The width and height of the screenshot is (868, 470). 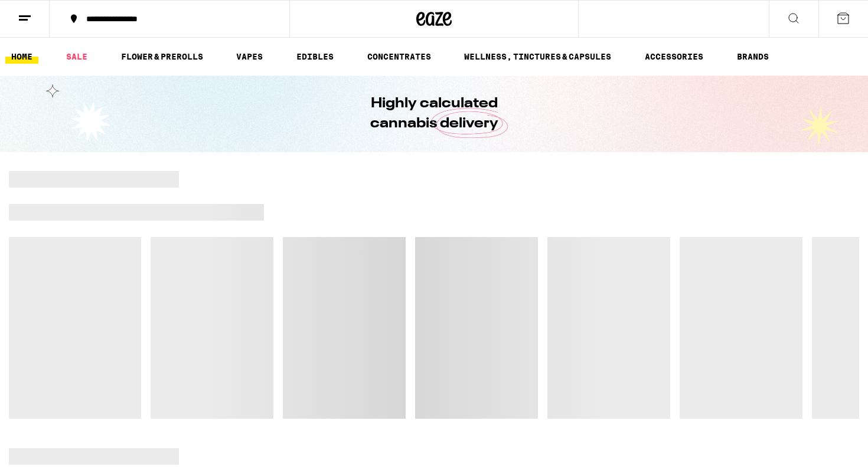 I want to click on a: CONCENTRATES, so click(x=399, y=56).